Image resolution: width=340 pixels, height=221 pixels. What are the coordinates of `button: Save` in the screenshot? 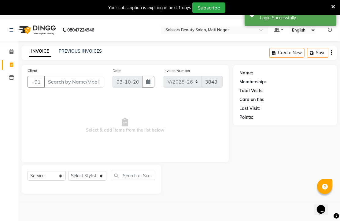 It's located at (318, 53).